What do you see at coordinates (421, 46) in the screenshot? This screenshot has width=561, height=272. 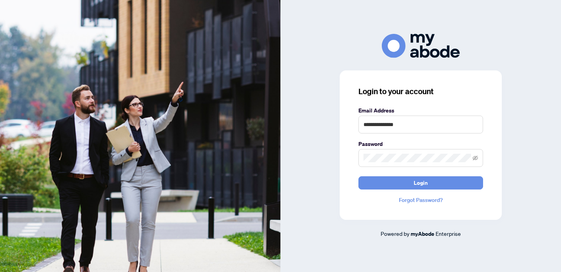 I see `img: ma-logo` at bounding box center [421, 46].